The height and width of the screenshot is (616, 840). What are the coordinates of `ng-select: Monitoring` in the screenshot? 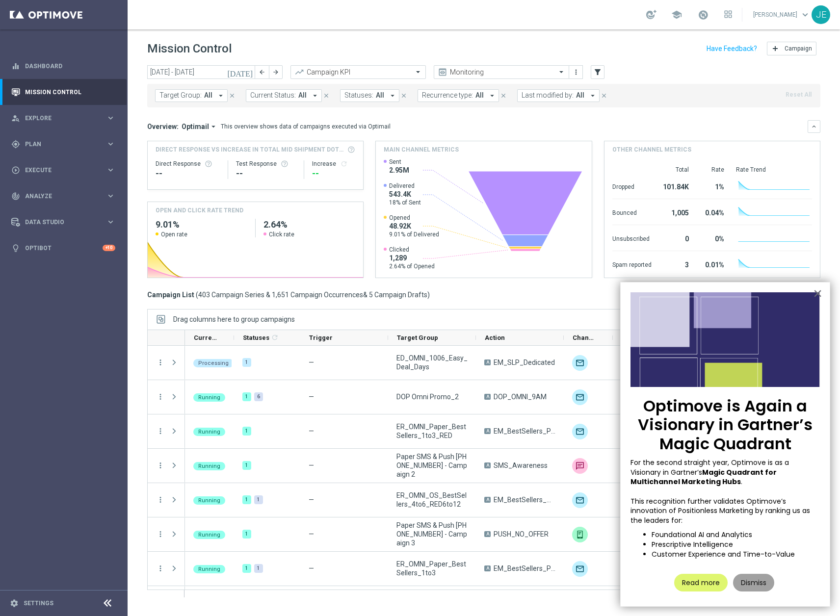 It's located at (502, 72).